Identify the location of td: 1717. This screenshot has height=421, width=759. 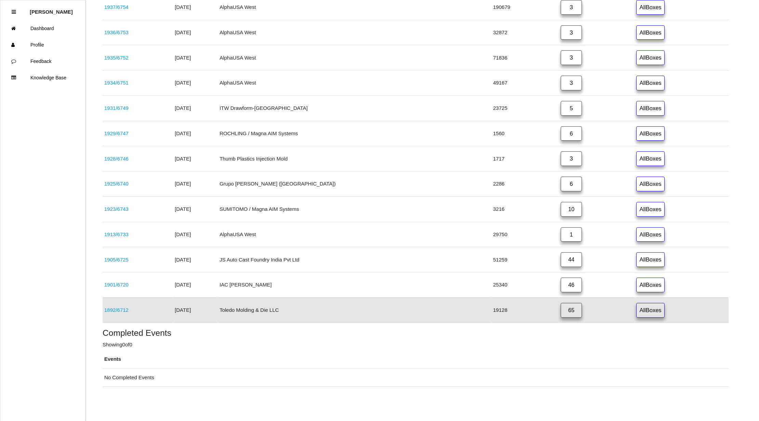
(525, 159).